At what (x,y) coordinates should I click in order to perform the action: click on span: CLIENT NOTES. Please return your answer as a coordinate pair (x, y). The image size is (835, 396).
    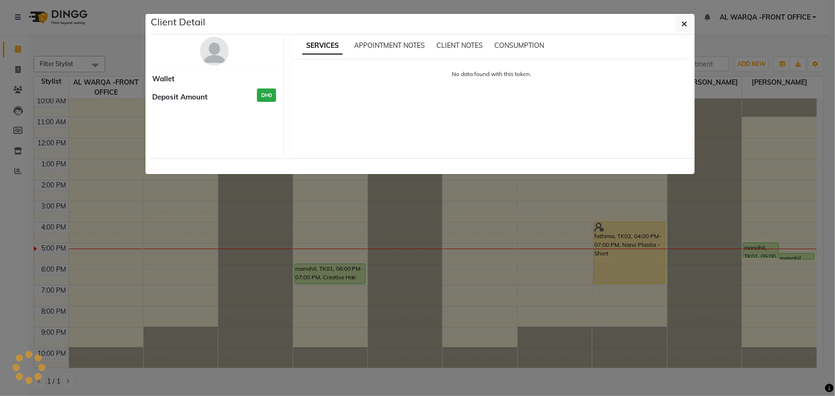
    Looking at the image, I should click on (460, 45).